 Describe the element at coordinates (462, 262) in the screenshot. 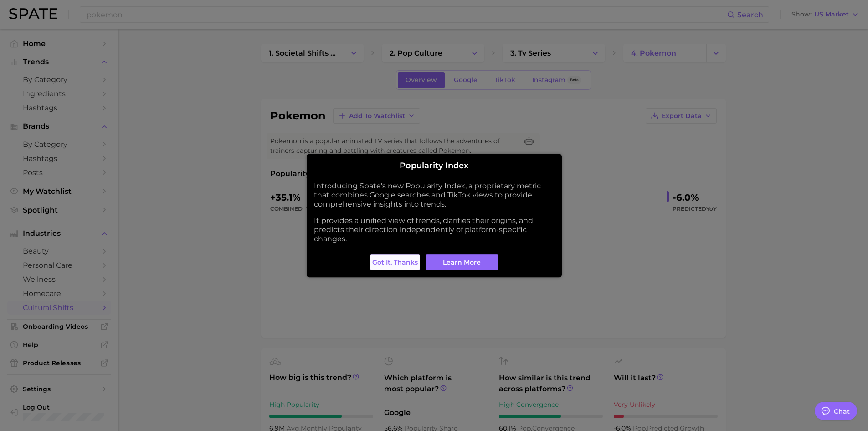

I see `a: Learn More` at that location.